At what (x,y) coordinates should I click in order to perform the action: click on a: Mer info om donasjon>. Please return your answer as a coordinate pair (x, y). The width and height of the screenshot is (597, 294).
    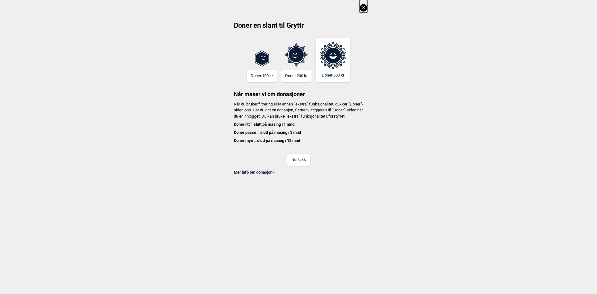
    Looking at the image, I should click on (254, 172).